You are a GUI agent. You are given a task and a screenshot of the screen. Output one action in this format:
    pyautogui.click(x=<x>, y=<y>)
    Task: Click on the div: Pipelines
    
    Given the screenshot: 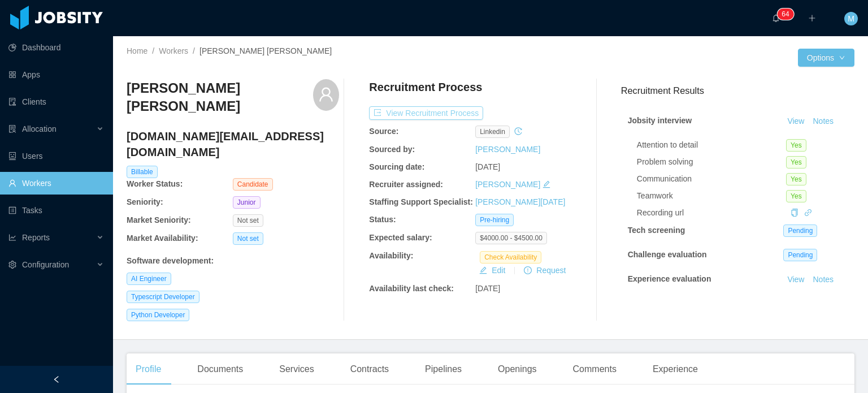 What is the action you would take?
    pyautogui.click(x=443, y=369)
    